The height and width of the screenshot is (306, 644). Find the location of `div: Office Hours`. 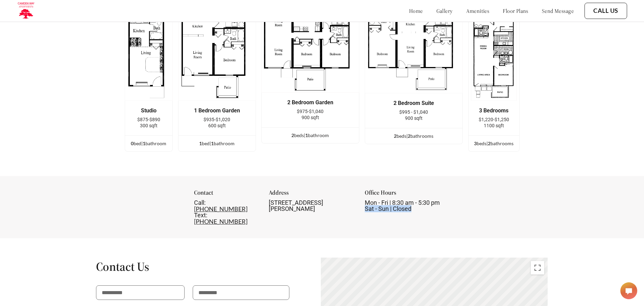

div: Office Hours is located at coordinates (408, 195).